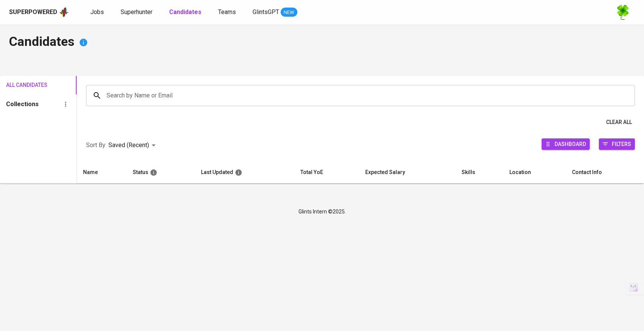  I want to click on a: Jobs, so click(98, 12).